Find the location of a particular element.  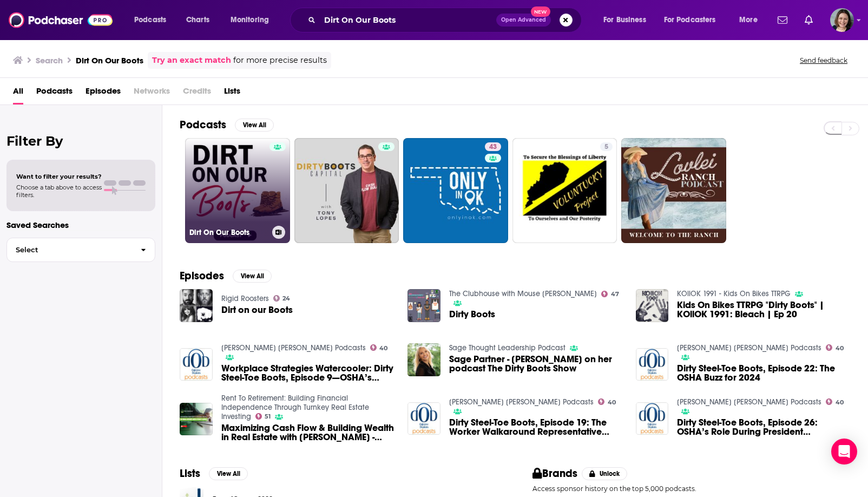

a: PodcastsView All is located at coordinates (227, 124).